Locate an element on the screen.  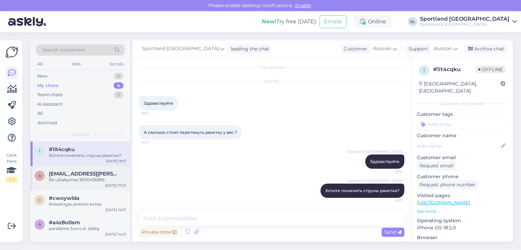
input: Add a tag is located at coordinates (462, 124).